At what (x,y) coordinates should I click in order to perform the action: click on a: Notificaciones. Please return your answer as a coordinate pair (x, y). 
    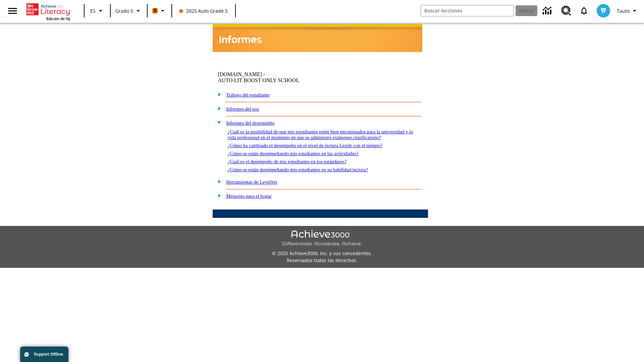
    Looking at the image, I should click on (584, 11).